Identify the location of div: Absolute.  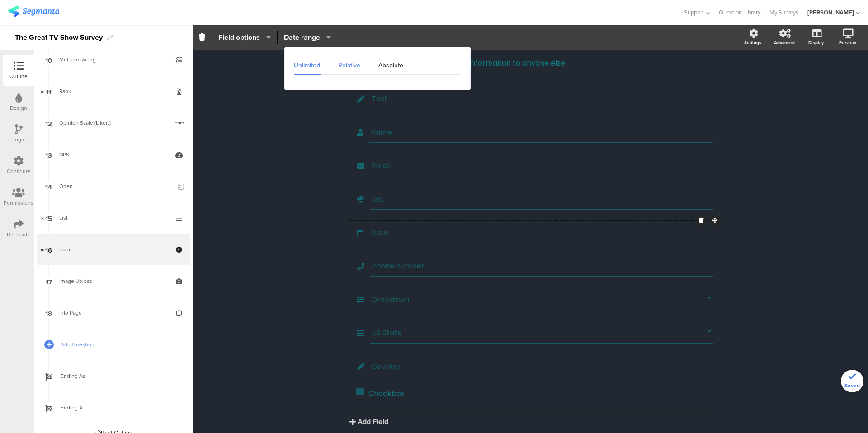
(386, 66).